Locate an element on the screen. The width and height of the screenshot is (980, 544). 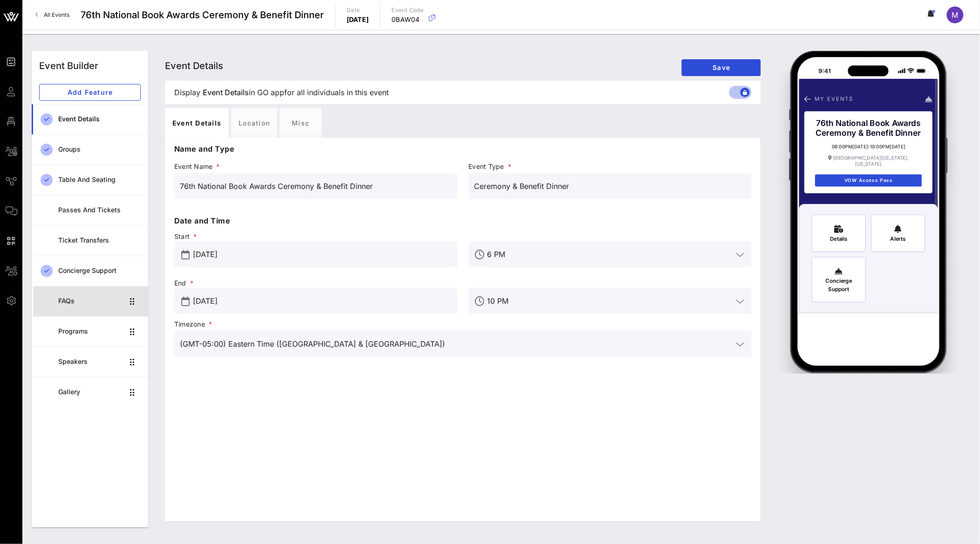
a: Speakers is located at coordinates (90, 361).